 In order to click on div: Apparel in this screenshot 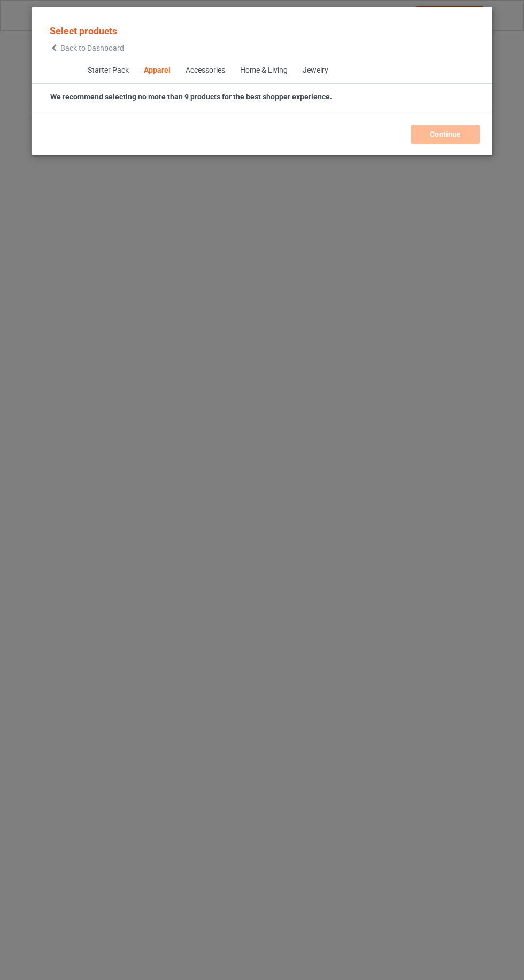, I will do `click(157, 70)`.